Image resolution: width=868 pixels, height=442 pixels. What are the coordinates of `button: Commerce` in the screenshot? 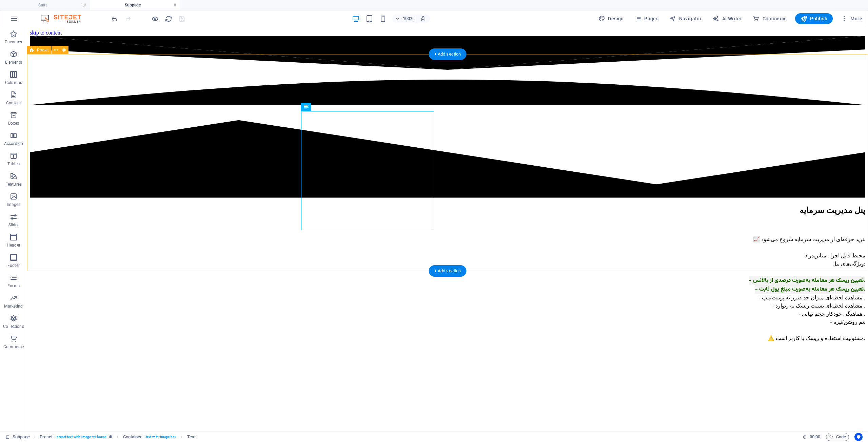 It's located at (770, 18).